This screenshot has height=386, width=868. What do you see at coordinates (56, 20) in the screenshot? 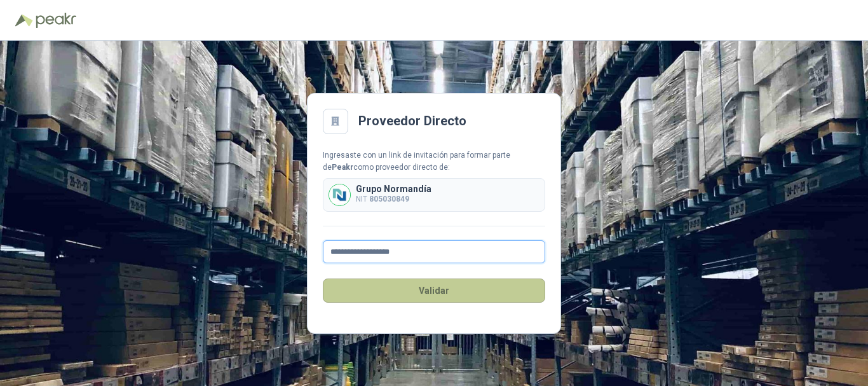
I see `img: Peakr` at bounding box center [56, 20].